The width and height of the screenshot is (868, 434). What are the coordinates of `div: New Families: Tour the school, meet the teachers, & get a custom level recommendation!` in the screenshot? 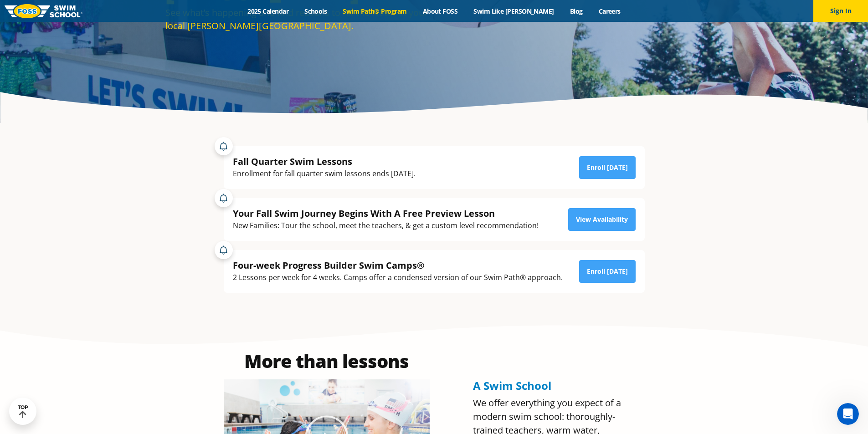 It's located at (386, 226).